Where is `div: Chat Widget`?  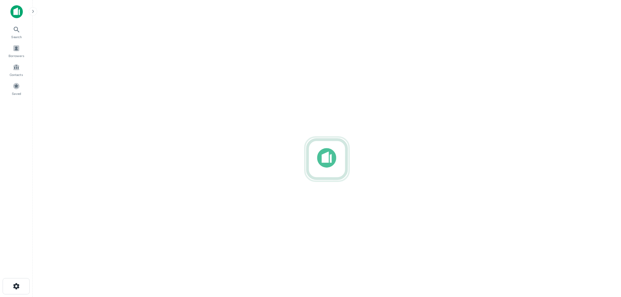 div: Chat Widget is located at coordinates (604, 260).